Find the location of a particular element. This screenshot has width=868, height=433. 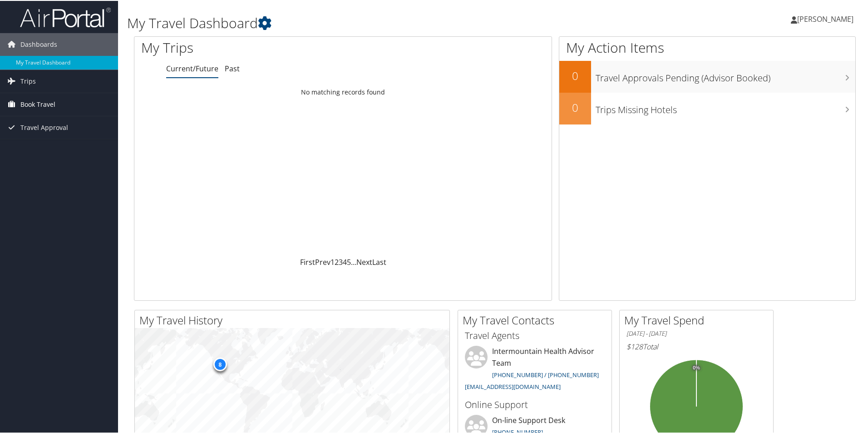

span: Trips is located at coordinates (28, 80).